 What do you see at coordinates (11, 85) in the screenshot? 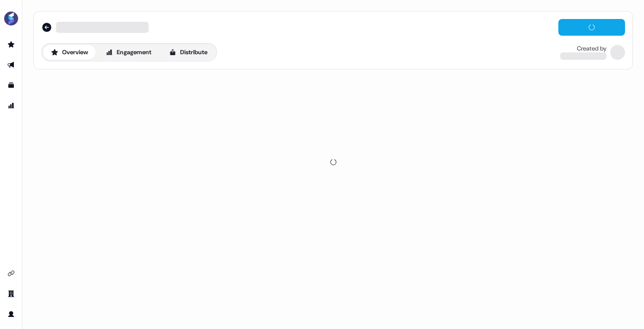
I see `a: Go to templates` at bounding box center [11, 85].